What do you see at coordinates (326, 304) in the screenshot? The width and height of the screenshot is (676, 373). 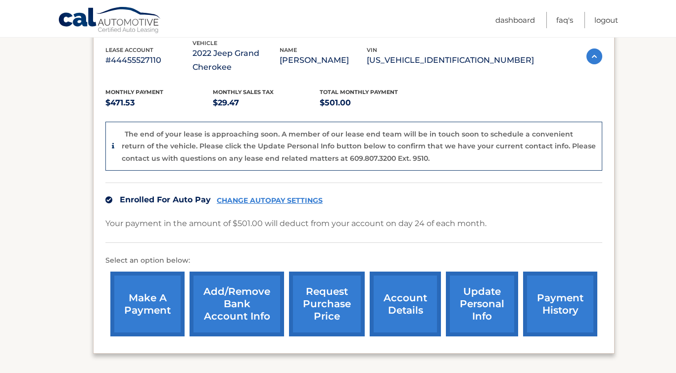 I see `a: request purchase price` at bounding box center [326, 304].